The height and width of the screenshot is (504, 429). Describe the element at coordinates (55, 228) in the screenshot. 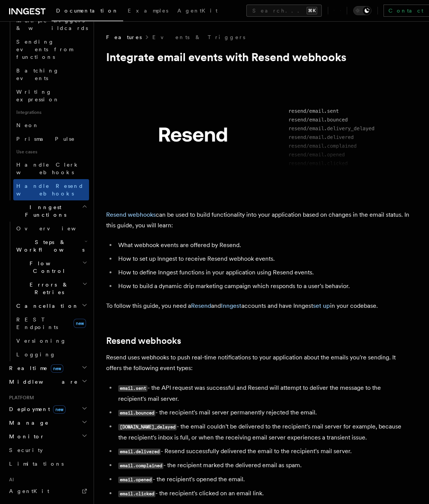

I see `span: Overview` at that location.